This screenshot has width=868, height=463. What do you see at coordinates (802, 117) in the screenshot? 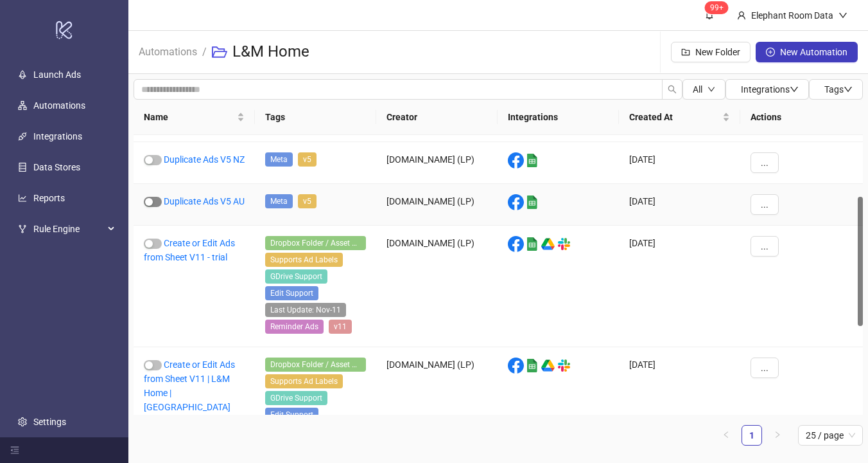
I see `th: Actions` at bounding box center [802, 117].